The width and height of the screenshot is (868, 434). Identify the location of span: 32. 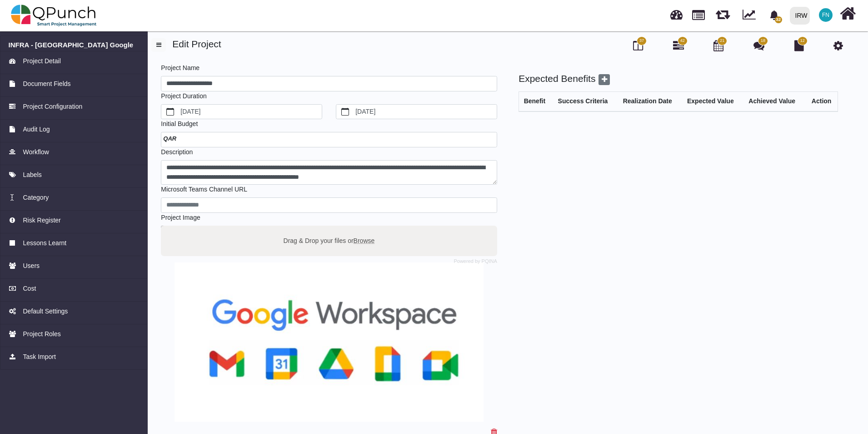
(778, 19).